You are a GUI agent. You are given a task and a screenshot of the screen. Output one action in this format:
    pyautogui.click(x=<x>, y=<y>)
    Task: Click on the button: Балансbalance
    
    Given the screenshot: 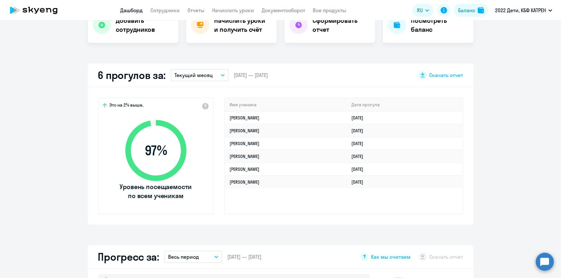 What is the action you would take?
    pyautogui.click(x=471, y=10)
    